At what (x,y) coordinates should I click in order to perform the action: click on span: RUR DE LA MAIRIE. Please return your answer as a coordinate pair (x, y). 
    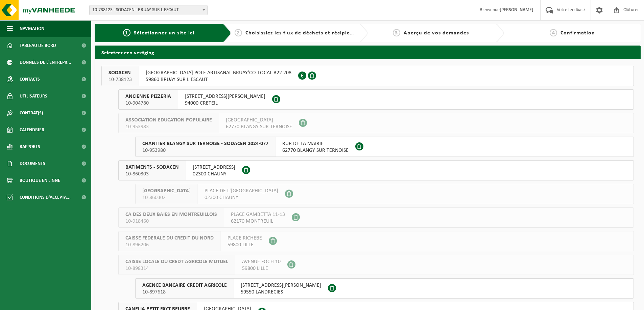
    Looking at the image, I should click on (315, 144).